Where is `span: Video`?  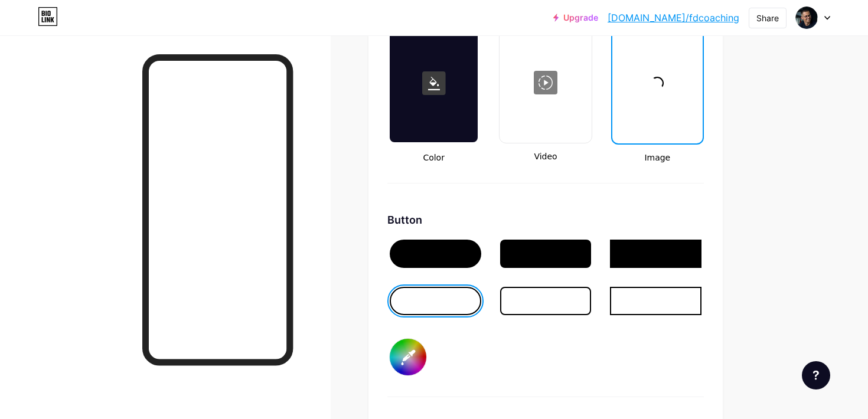
span: Video is located at coordinates (545, 156).